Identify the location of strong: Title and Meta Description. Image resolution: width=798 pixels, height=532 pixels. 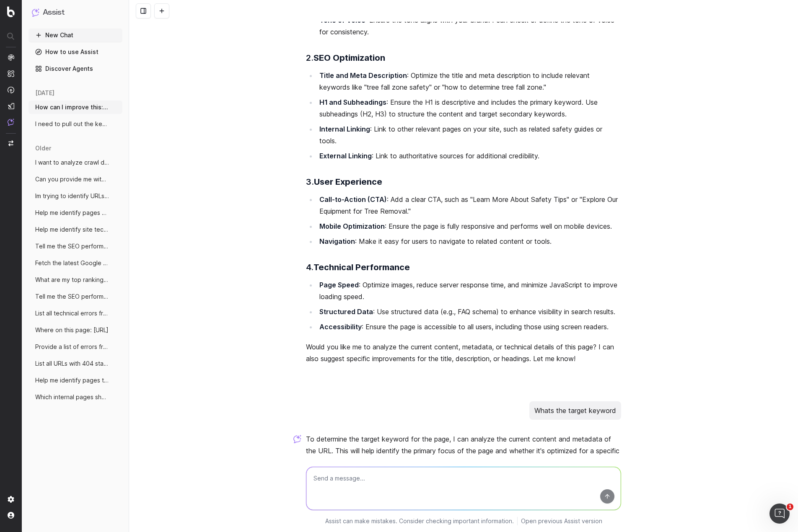
(363, 75).